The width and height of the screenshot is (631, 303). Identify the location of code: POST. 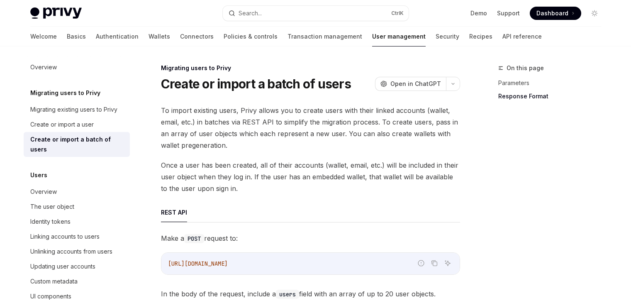
(194, 238).